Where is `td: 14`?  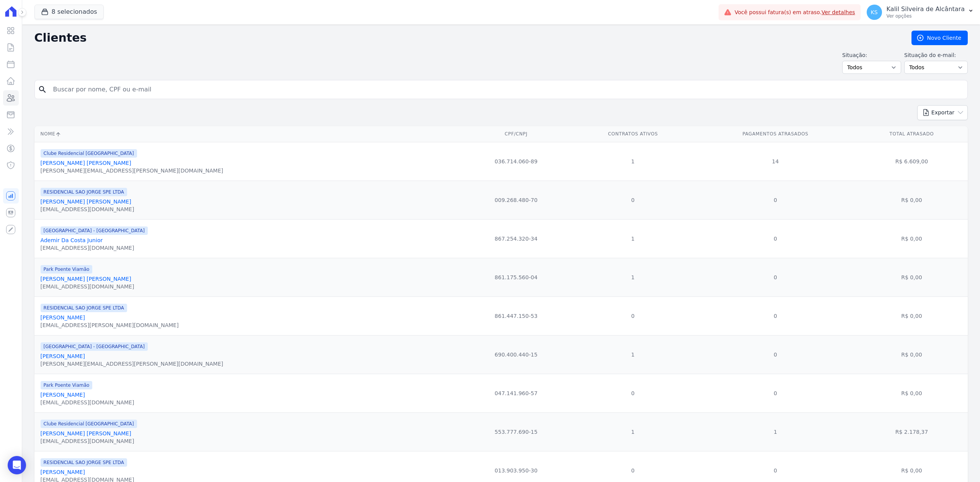 td: 14 is located at coordinates (775, 161).